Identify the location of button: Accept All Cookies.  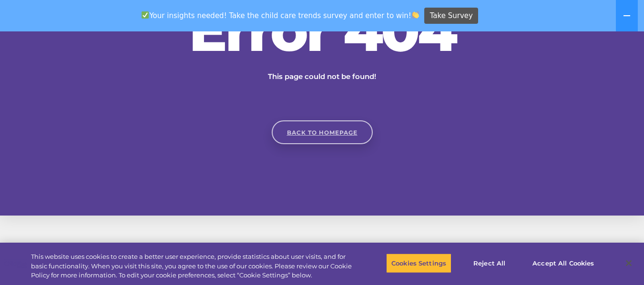
(563, 263).